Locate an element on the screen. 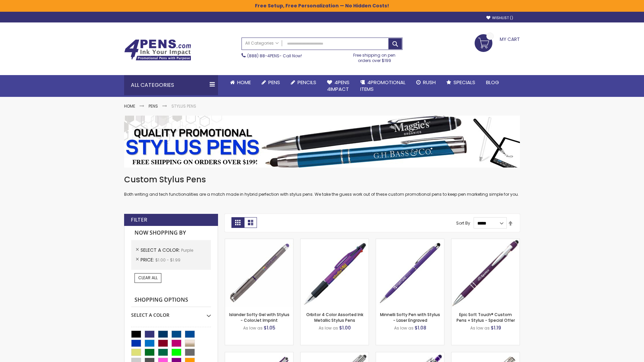 The image size is (644, 362). span: Blog is located at coordinates (492, 82).